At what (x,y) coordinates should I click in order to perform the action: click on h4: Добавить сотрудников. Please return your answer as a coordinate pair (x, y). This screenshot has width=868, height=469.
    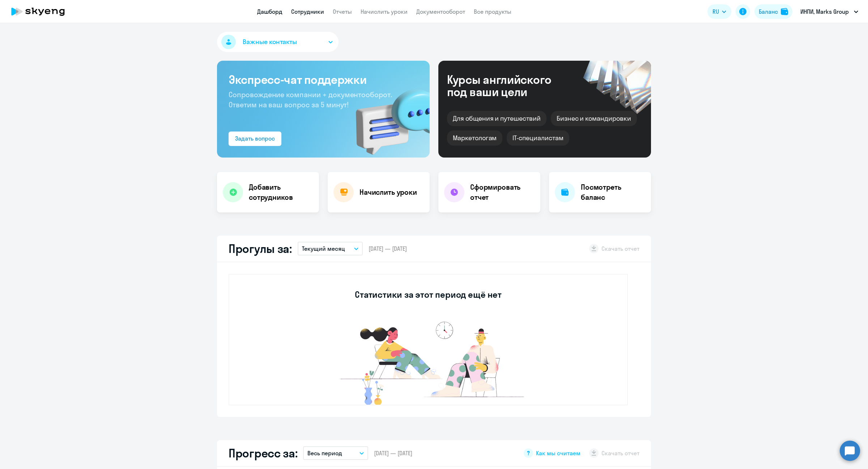
    Looking at the image, I should click on (281, 192).